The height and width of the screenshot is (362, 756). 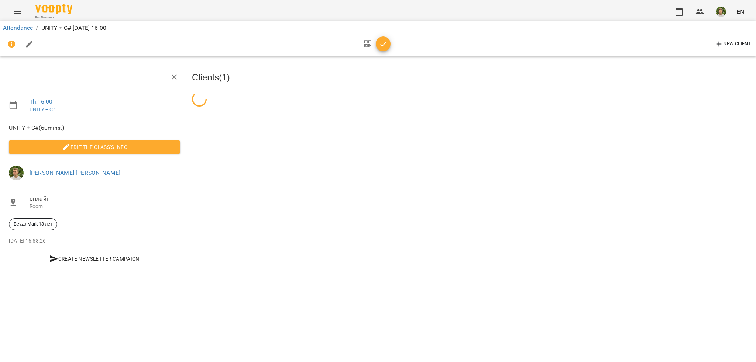 What do you see at coordinates (378, 28) in the screenshot?
I see `nav: breadcrumb` at bounding box center [378, 28].